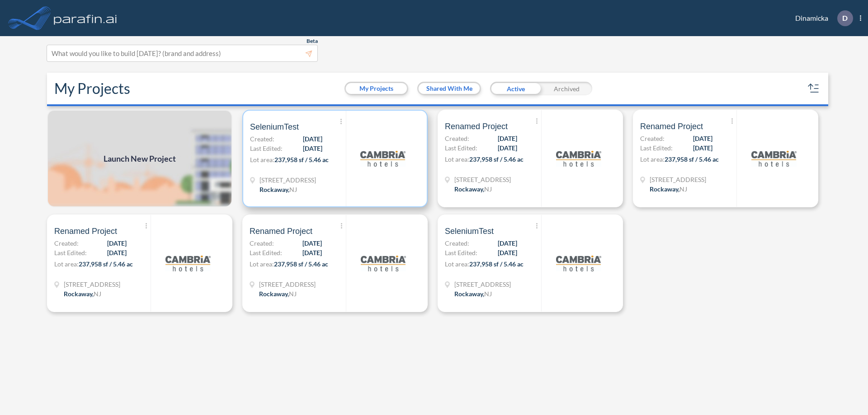  Describe the element at coordinates (376, 89) in the screenshot. I see `button: My Projects` at that location.